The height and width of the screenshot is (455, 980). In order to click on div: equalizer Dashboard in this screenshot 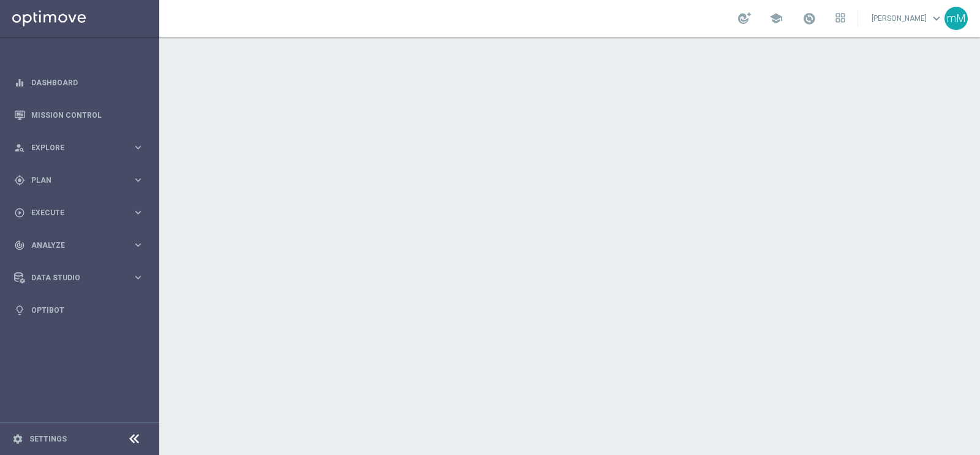, I will do `click(79, 83)`.